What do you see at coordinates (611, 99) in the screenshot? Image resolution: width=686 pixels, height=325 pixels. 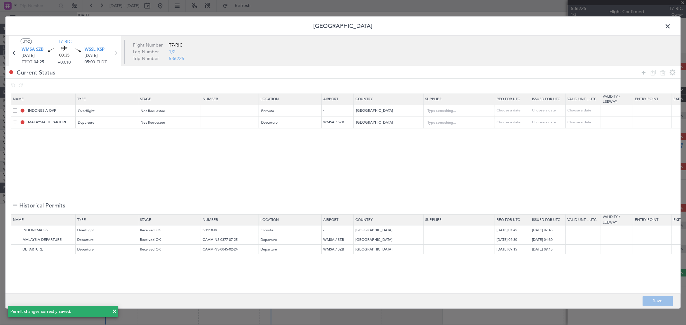 I see `span: Validity / Leeway` at bounding box center [611, 99].